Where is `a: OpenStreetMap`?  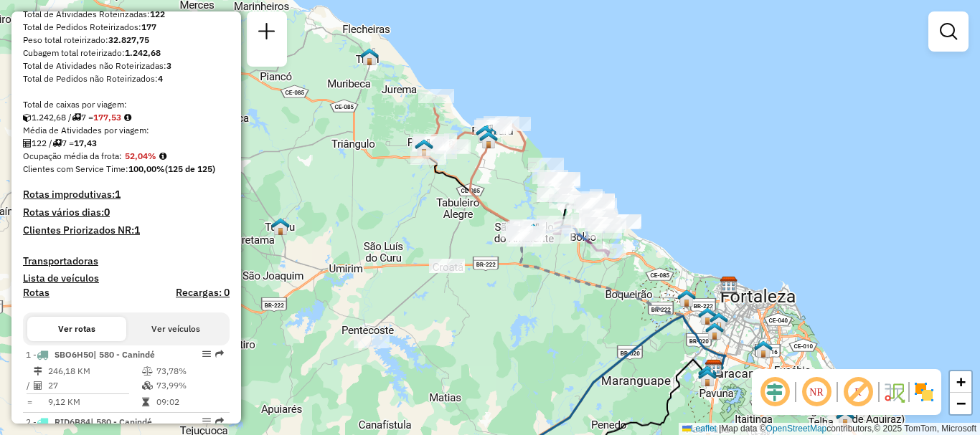
a: OpenStreetMap is located at coordinates (796, 428).